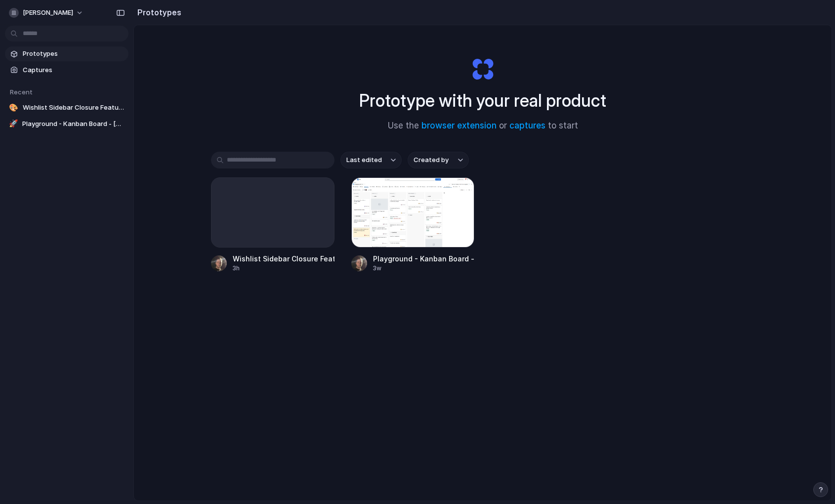 This screenshot has width=835, height=504. Describe the element at coordinates (439, 160) in the screenshot. I see `button: Created by` at that location.